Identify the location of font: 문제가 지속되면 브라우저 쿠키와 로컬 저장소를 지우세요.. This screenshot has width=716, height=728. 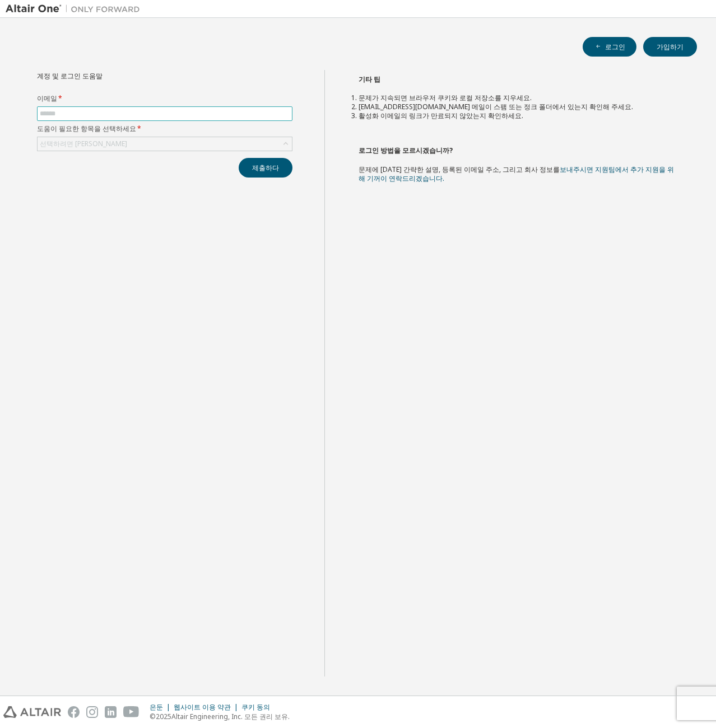
(445, 98).